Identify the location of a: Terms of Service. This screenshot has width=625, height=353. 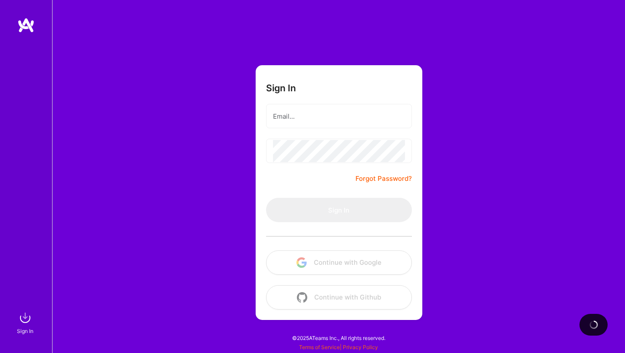
(320, 347).